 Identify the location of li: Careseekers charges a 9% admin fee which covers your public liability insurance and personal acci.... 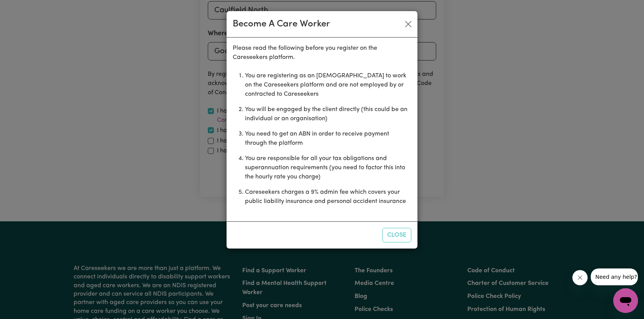
(328, 197).